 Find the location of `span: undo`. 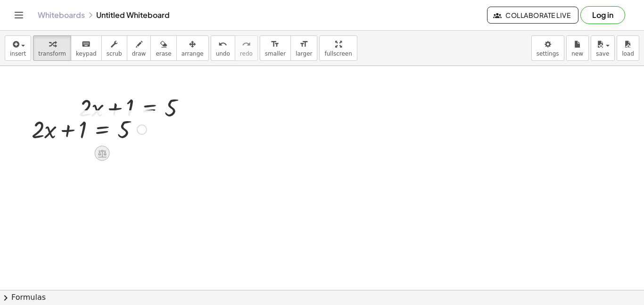

span: undo is located at coordinates (223, 54).